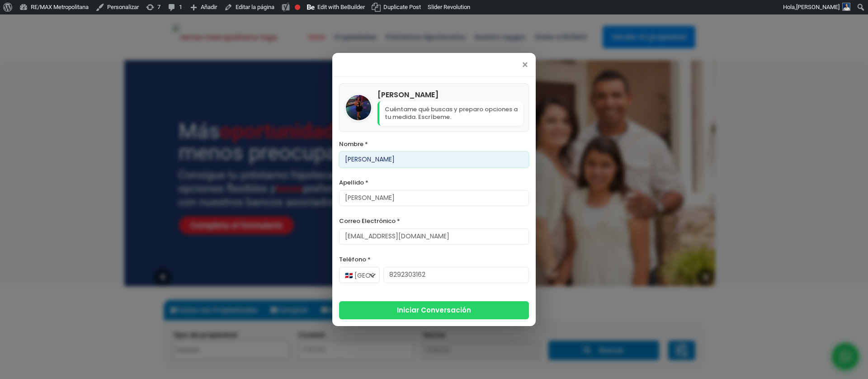 The height and width of the screenshot is (379, 868). I want to click on label: Nombre *, so click(434, 144).